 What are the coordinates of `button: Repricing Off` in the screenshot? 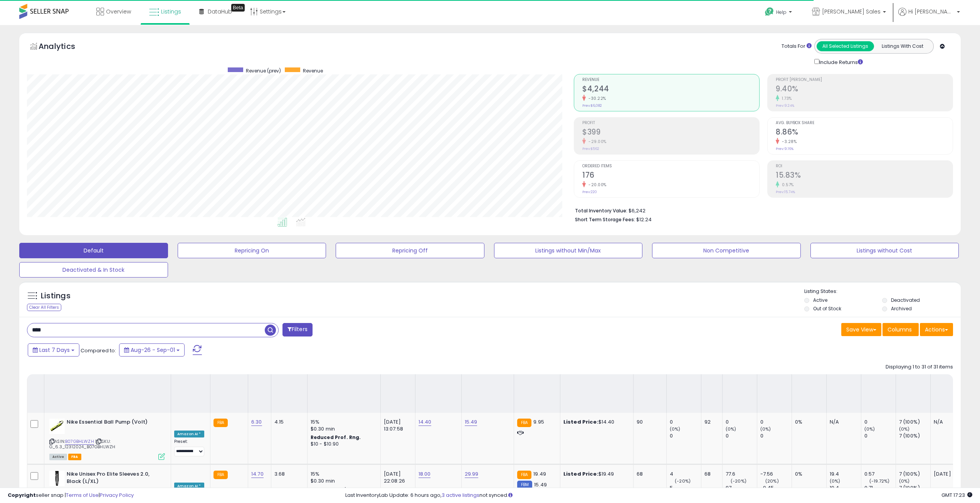 It's located at (410, 250).